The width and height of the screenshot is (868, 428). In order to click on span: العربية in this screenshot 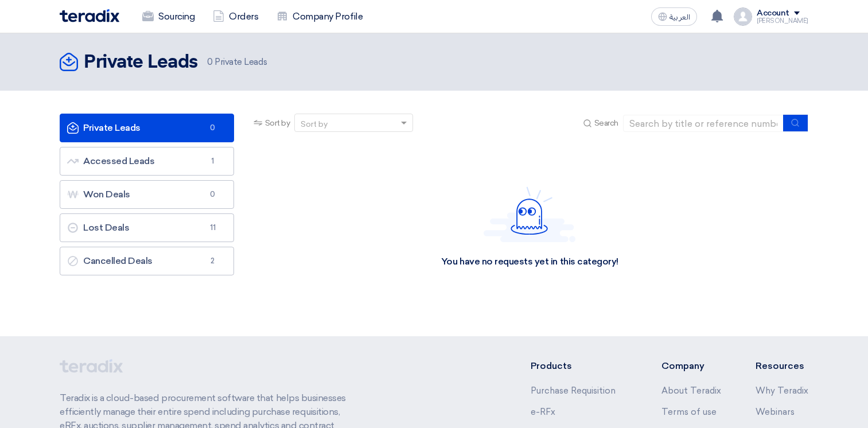, I will do `click(680, 17)`.